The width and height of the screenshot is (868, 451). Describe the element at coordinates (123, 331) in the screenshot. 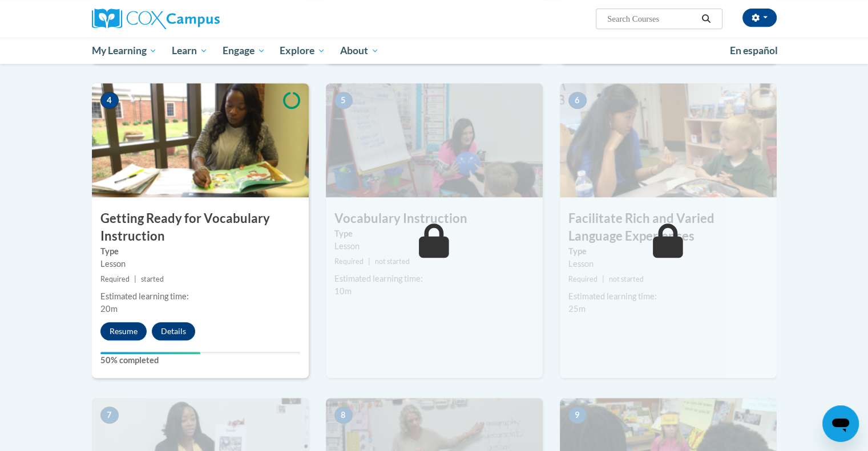

I see `button: Resume` at that location.